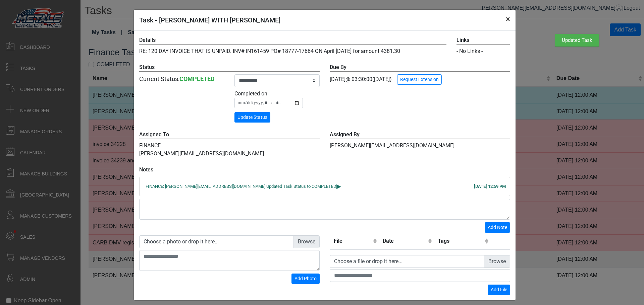 The height and width of the screenshot is (305, 644). I want to click on div: File, so click(352, 241).